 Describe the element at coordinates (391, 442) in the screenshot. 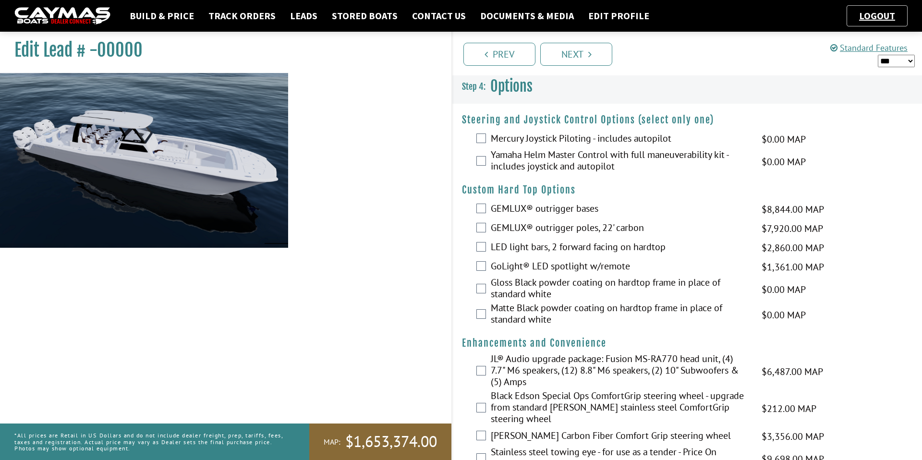

I see `span: $1,653,374.00` at that location.